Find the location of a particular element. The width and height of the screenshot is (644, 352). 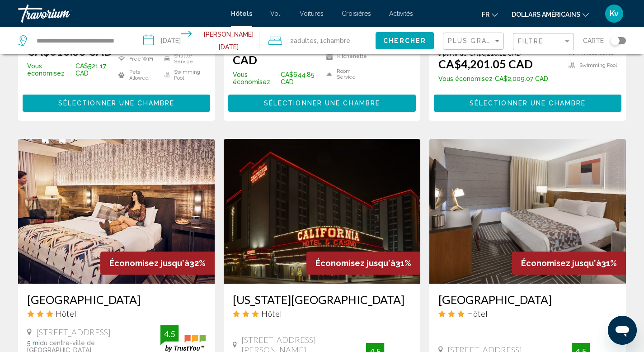

li: Pets Allowed is located at coordinates (137, 75).